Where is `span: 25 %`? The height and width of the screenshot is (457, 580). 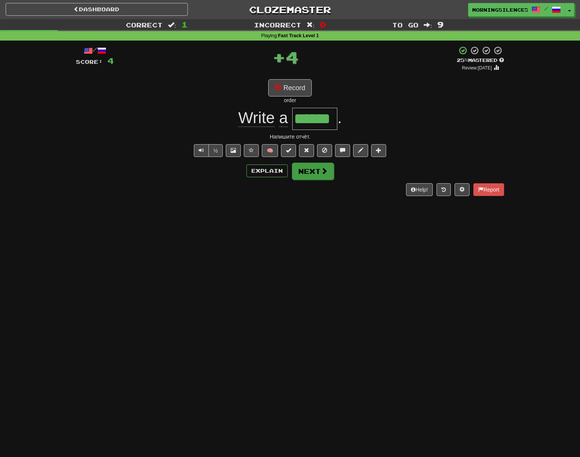 span: 25 % is located at coordinates (462, 60).